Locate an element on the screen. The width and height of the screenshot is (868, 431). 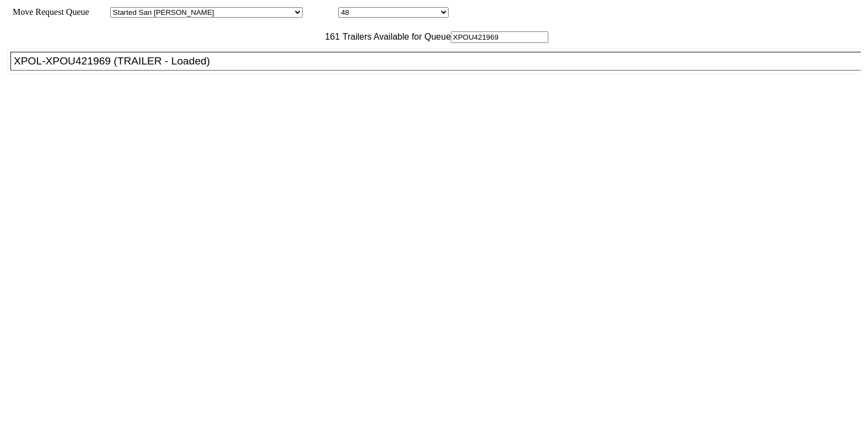
div: XPOL-XPOU421969 (TRAILER - Loaded) is located at coordinates (441, 61).